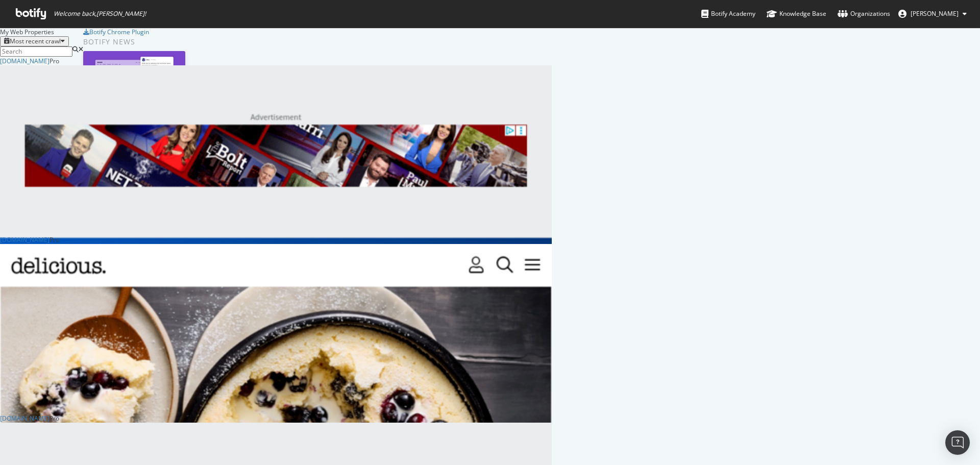 The width and height of the screenshot is (980, 465). What do you see at coordinates (119, 31) in the screenshot?
I see `div: Botify Chrome Plugin` at bounding box center [119, 31].